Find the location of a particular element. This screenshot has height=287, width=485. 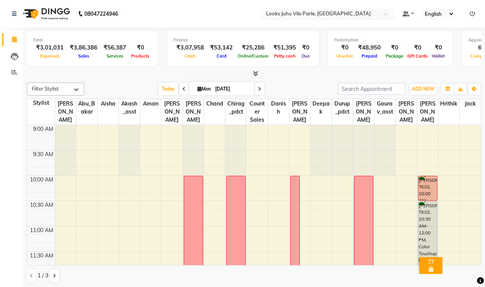

div: ₹3,01,031 is located at coordinates (50, 48).